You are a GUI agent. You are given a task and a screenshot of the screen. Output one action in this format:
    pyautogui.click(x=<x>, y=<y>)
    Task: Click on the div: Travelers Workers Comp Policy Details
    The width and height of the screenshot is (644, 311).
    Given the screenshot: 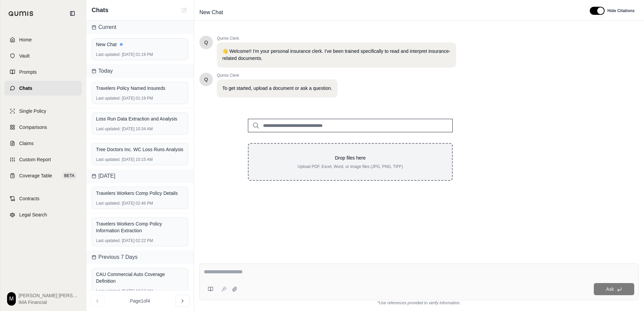 What is the action you would take?
    pyautogui.click(x=139, y=194)
    